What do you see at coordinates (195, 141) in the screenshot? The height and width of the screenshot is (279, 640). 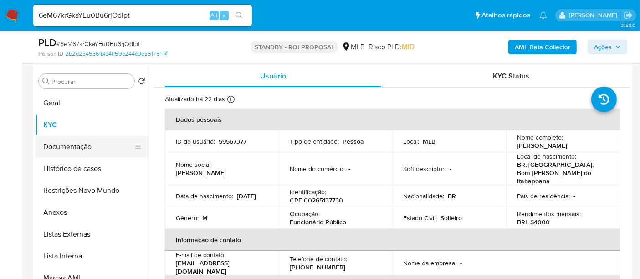 I see `p: ID do usuário :` at bounding box center [195, 141].